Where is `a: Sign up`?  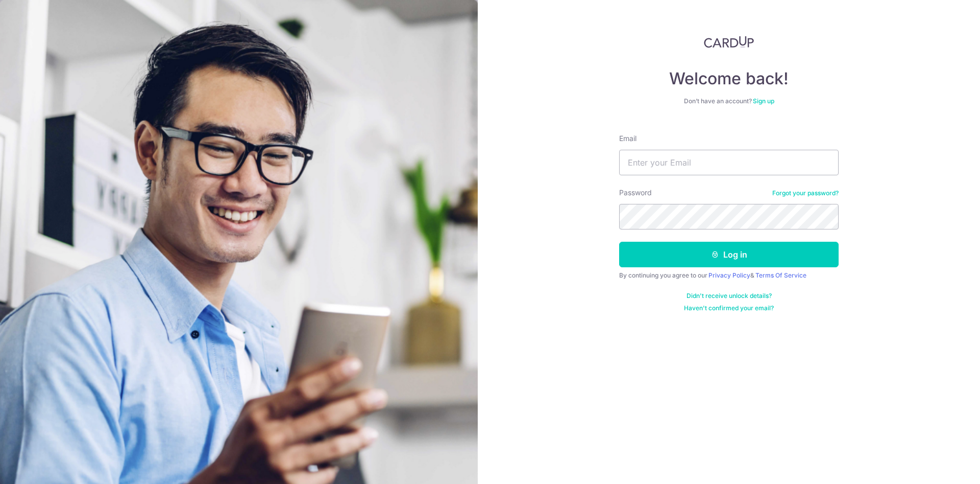
a: Sign up is located at coordinates (764, 101).